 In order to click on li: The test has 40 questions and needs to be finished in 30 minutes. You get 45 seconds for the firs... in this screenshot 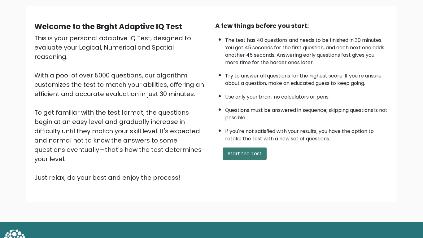, I will do `click(307, 50)`.